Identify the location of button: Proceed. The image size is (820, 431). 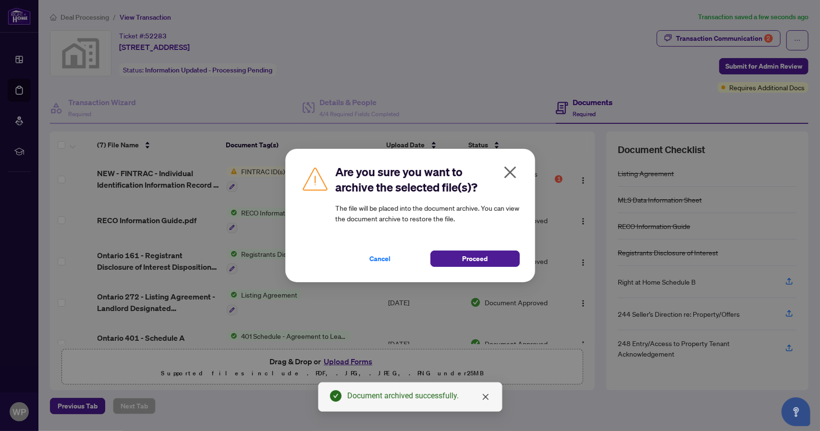
(475, 259).